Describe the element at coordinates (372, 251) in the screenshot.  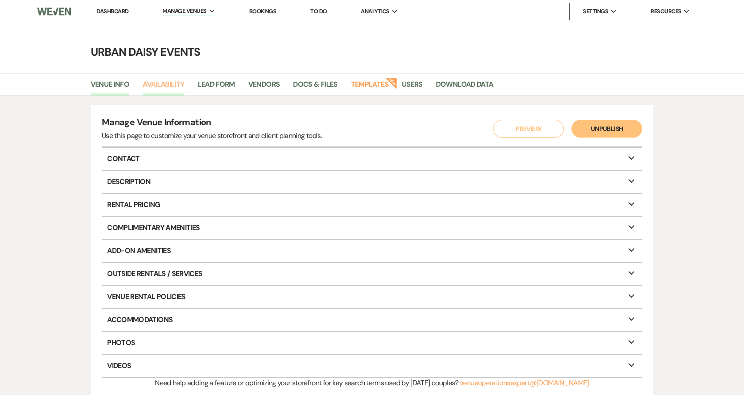
I see `p: Add-On Amenities` at that location.